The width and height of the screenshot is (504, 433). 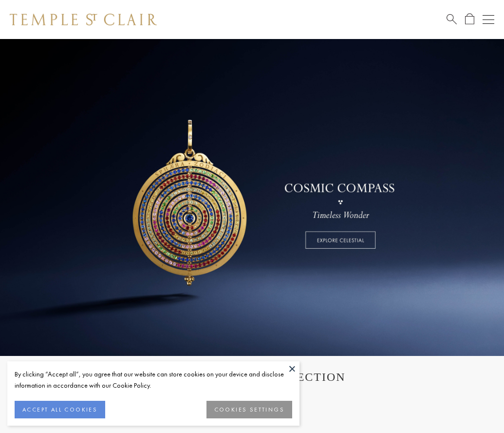 What do you see at coordinates (83, 19) in the screenshot?
I see `img: Temple St. Clair` at bounding box center [83, 19].